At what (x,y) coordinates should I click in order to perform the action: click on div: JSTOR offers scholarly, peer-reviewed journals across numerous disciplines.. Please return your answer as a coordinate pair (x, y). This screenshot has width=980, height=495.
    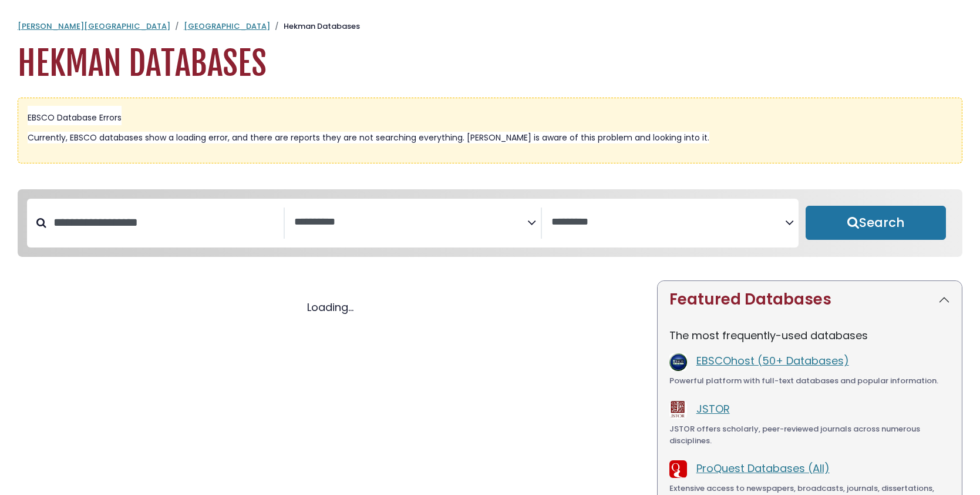
    Looking at the image, I should click on (810, 434).